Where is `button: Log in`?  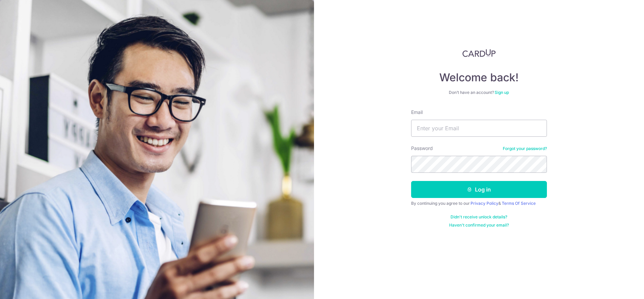 button: Log in is located at coordinates (479, 189).